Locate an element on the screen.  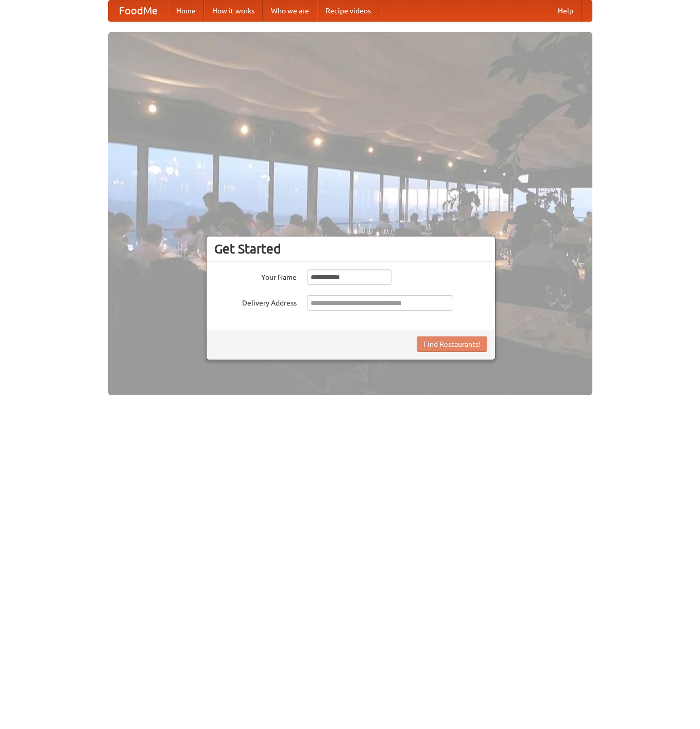
button: Find Restaurants! is located at coordinates (451, 344).